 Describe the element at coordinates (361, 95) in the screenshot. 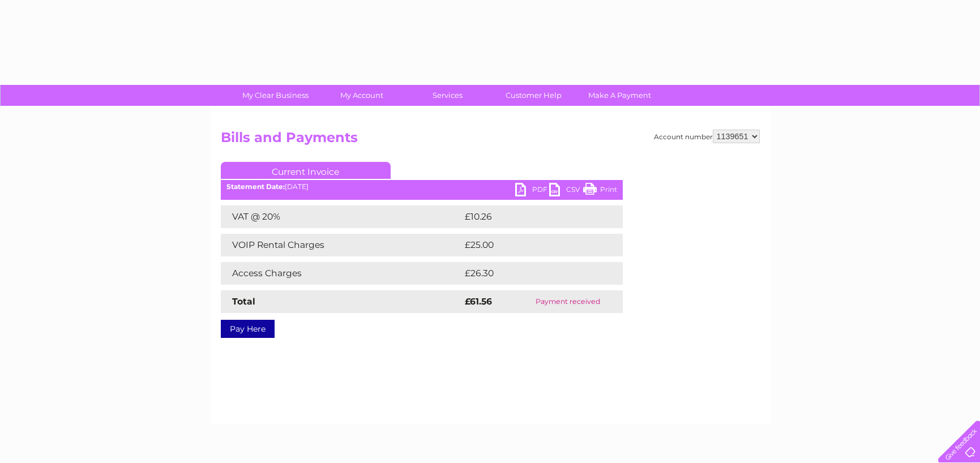

I see `a: My Account` at that location.